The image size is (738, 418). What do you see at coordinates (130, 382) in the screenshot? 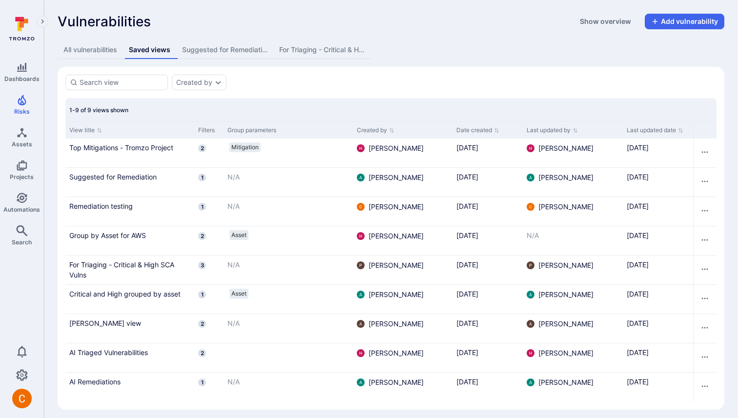
I see `a: AI Remediations` at bounding box center [130, 382].